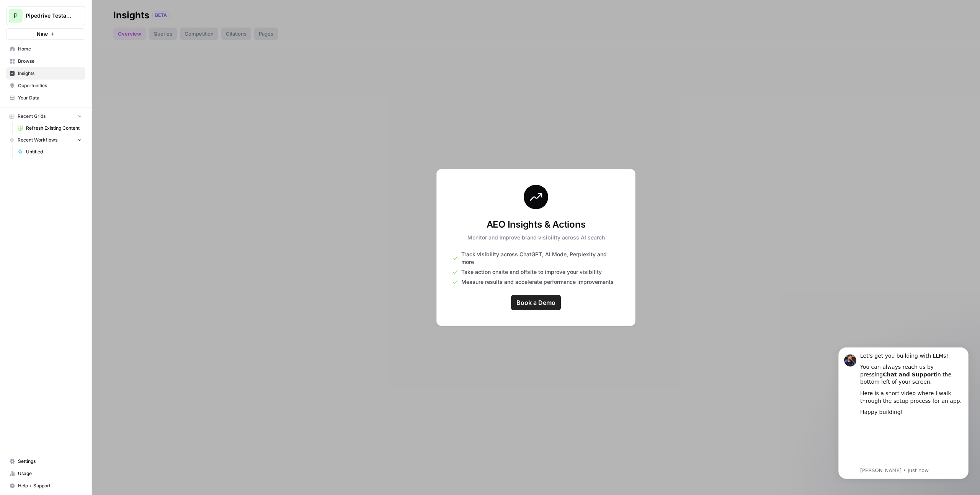 The image size is (980, 495). Describe the element at coordinates (49, 152) in the screenshot. I see `a: Untitled` at that location.